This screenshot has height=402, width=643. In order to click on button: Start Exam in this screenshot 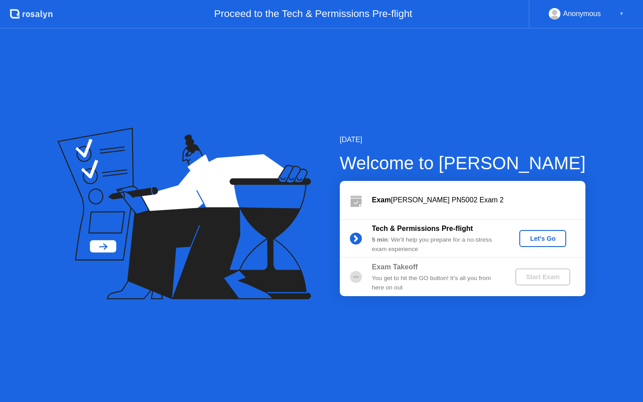, I will do `click(543, 277)`.